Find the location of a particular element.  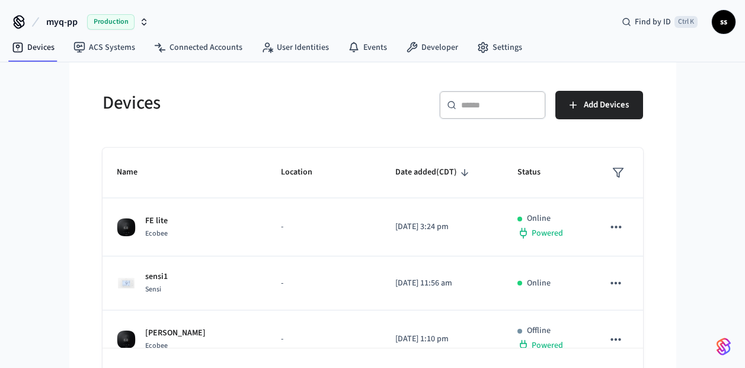

img: Sensi Smart Thermostat (White) is located at coordinates (126, 283).